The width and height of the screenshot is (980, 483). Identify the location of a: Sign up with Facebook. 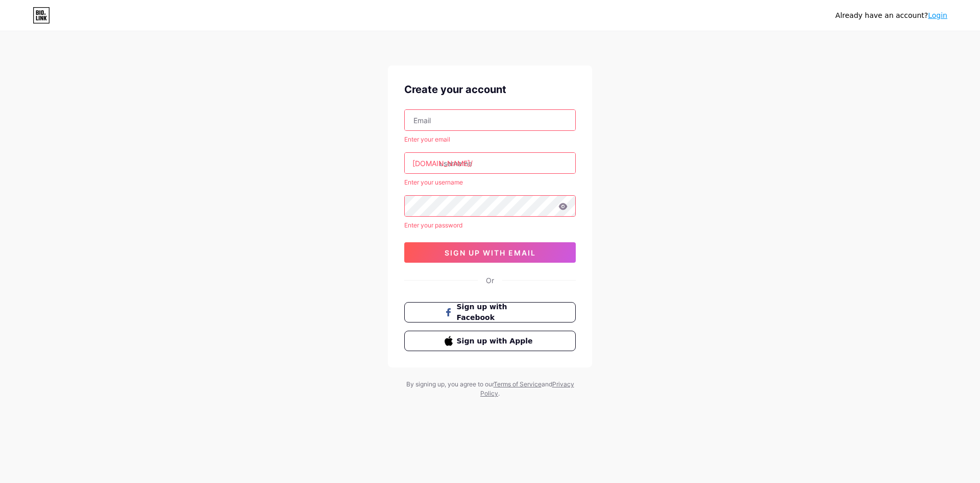
(490, 312).